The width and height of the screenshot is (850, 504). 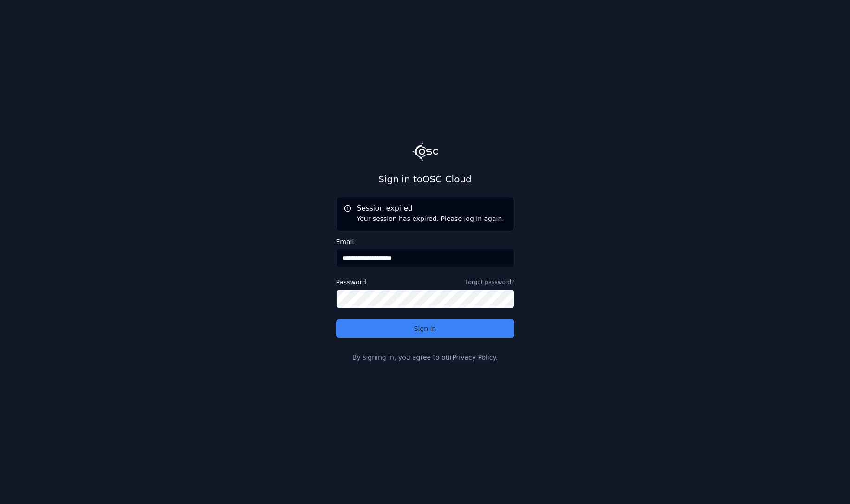 I want to click on h5: Session expired, so click(x=425, y=209).